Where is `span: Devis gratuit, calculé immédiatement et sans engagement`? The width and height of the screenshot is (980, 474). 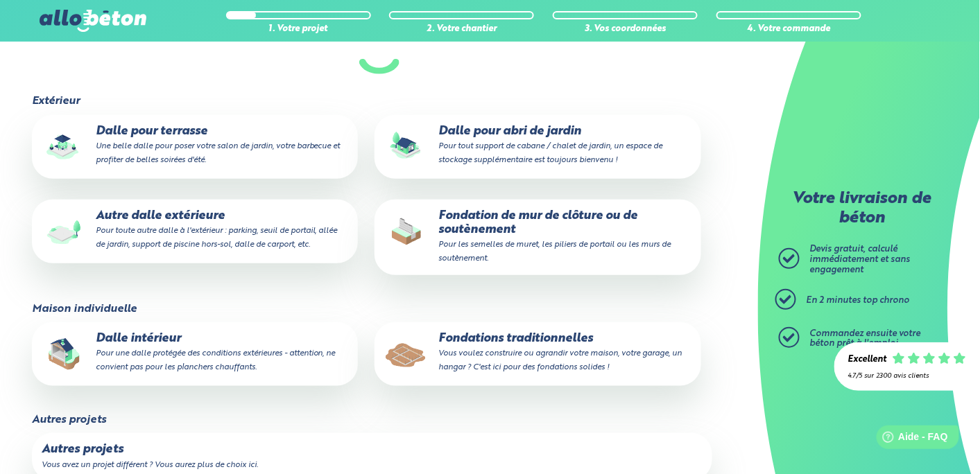
span: Devis gratuit, calculé immédiatement et sans engagement is located at coordinates (860, 260).